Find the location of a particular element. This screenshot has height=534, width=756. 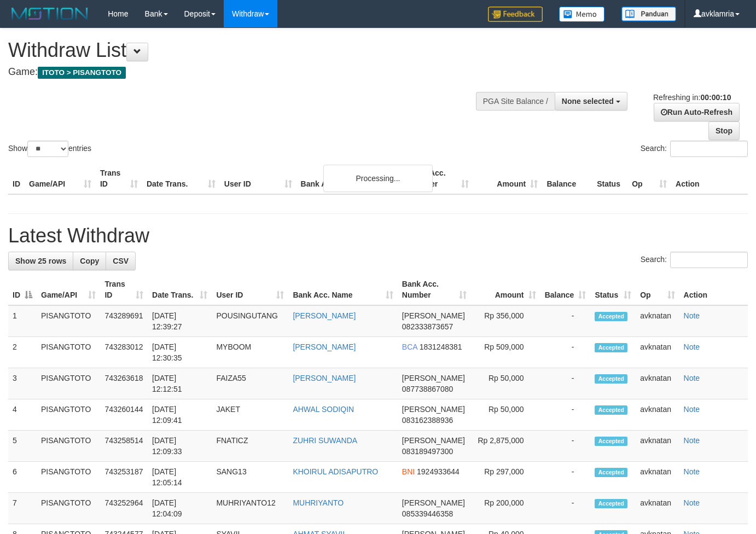

td: FAIZA55 is located at coordinates (250, 383).